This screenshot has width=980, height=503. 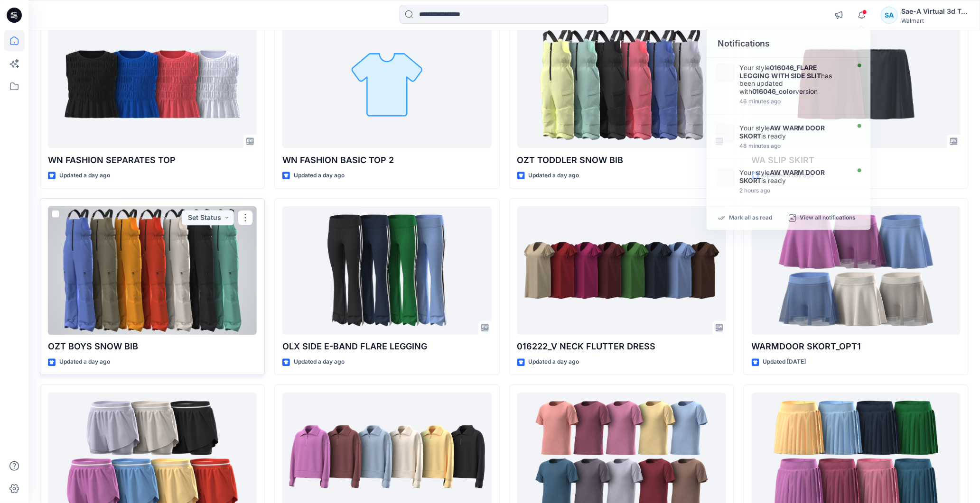 I want to click on p: 016222_V NECK FLUTTER DRESS, so click(x=621, y=347).